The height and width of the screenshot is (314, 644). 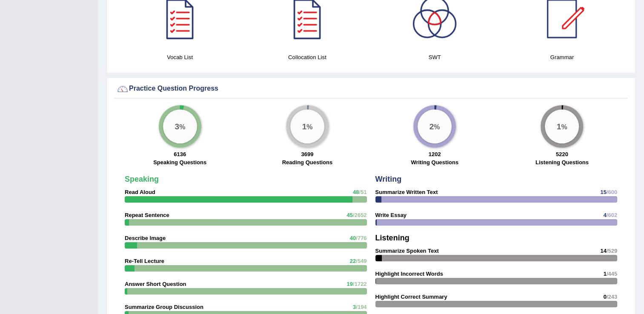 I want to click on span: /602, so click(x=611, y=215).